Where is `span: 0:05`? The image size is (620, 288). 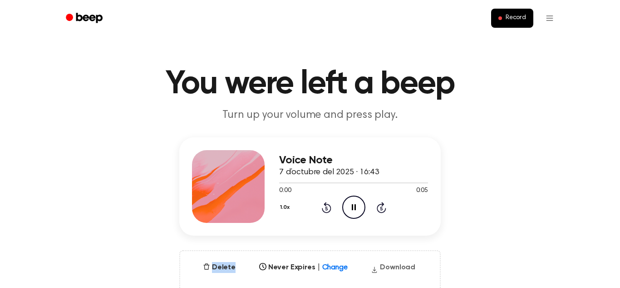 span: 0:05 is located at coordinates (422, 190).